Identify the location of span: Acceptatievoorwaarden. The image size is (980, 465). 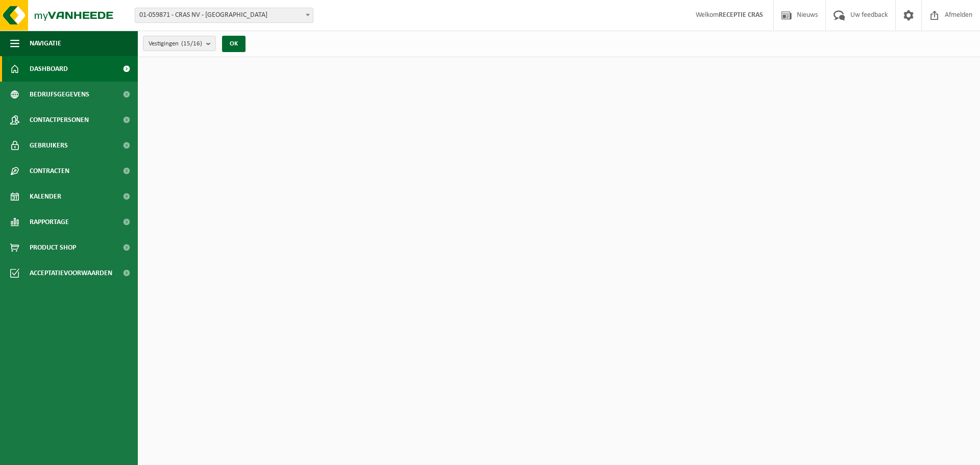
(71, 273).